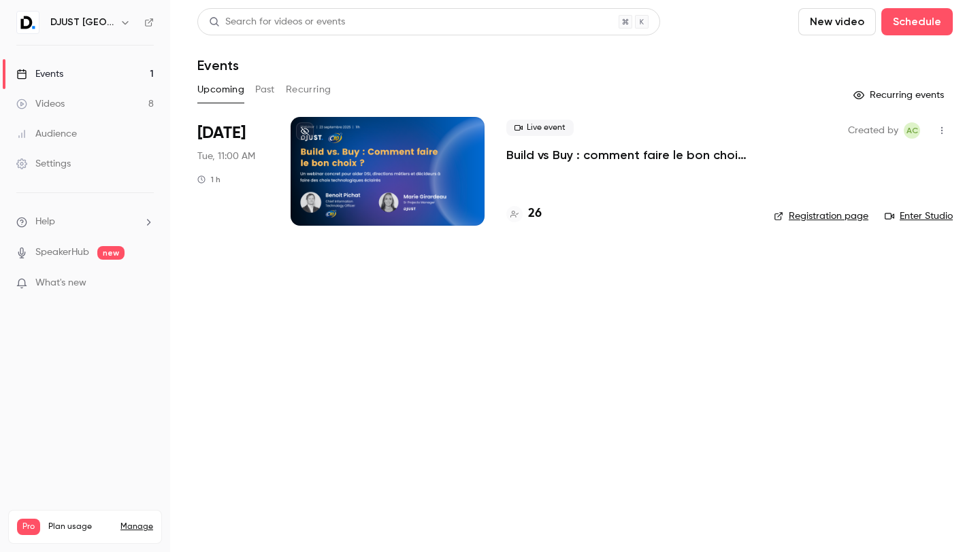 Image resolution: width=980 pixels, height=552 pixels. I want to click on a: SpeakerHub, so click(62, 252).